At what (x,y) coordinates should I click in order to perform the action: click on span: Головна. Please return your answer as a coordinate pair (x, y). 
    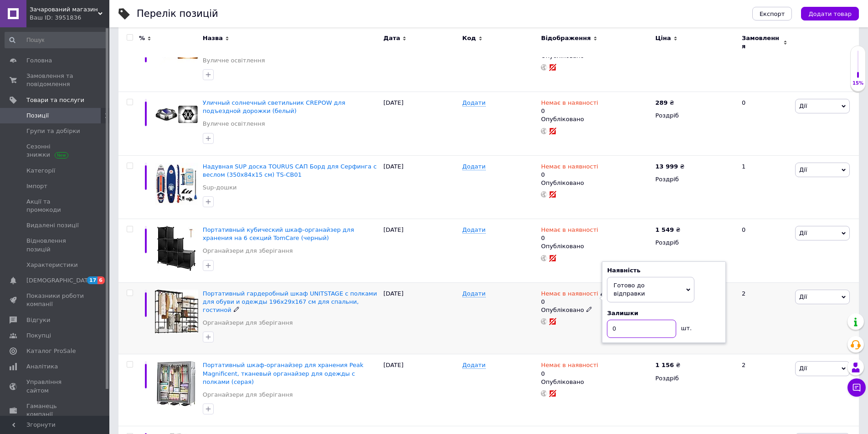
    Looking at the image, I should click on (39, 61).